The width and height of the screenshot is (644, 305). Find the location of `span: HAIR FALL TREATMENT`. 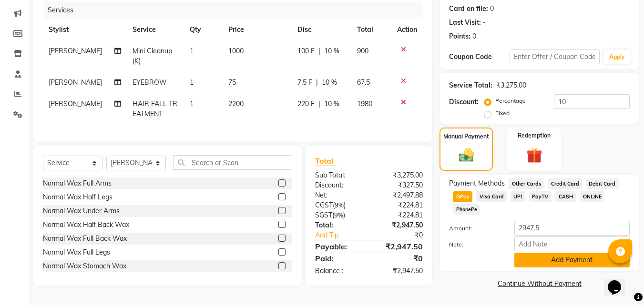

span: HAIR FALL TREATMENT is located at coordinates (155, 109).